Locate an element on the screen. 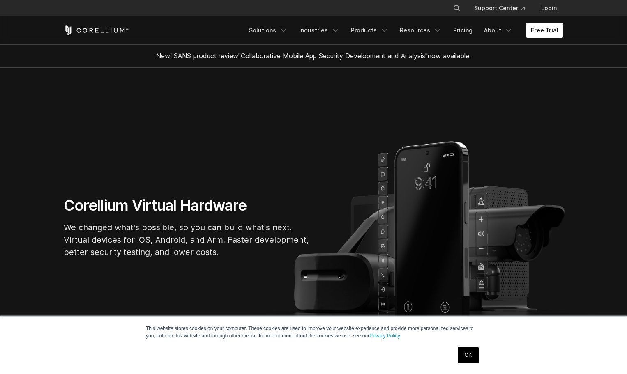 The width and height of the screenshot is (627, 374). a: Privacy Policy. is located at coordinates (385, 336).